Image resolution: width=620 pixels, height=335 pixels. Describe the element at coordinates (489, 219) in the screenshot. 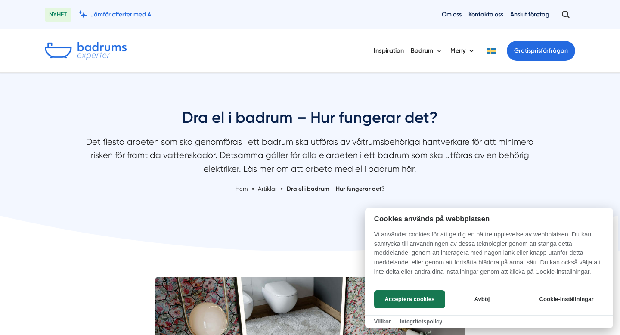

I see `h2: Cookies används på webbplatsen` at that location.